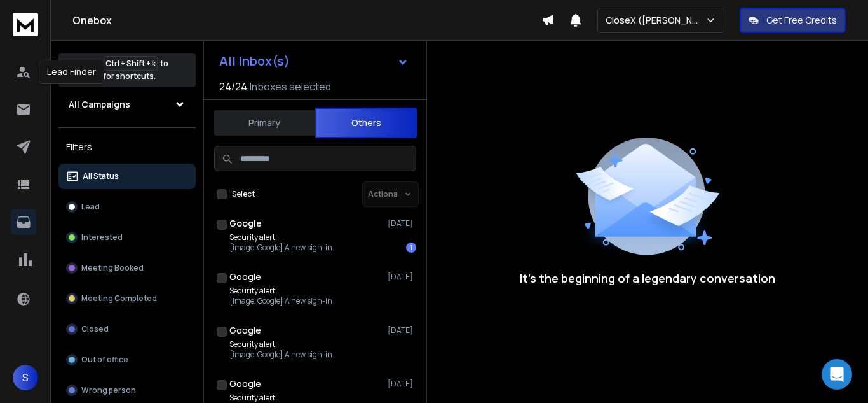 The image size is (868, 403). I want to click on button: All Status, so click(127, 176).